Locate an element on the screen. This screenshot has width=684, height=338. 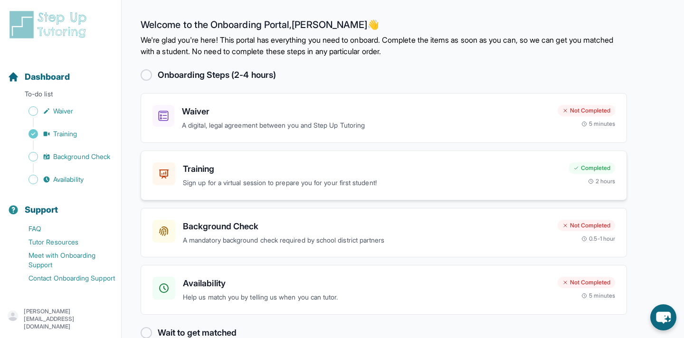
a: TrainingSign up for a virtual session to prepare you for your first student!Completed2 hours is located at coordinates (384, 175).